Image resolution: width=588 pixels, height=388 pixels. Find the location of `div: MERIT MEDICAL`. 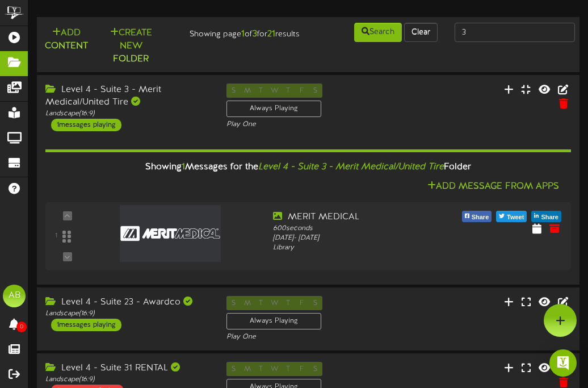

div: MERIT MEDICAL is located at coordinates (352, 217).